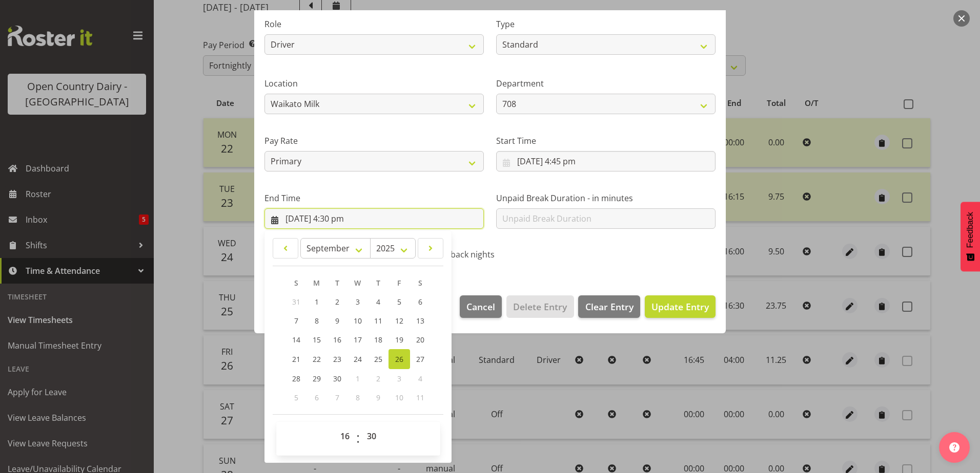 This screenshot has width=980, height=473. Describe the element at coordinates (680, 307) in the screenshot. I see `span: Update Entry` at that location.